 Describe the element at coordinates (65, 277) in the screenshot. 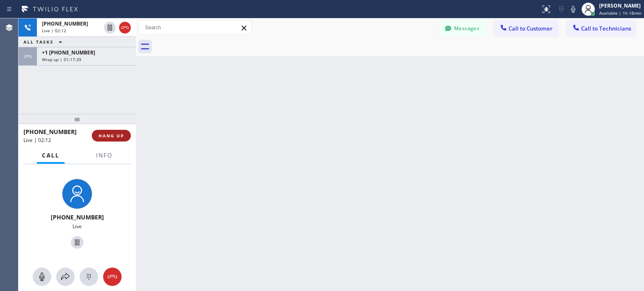

I see `button: Open directory` at that location.